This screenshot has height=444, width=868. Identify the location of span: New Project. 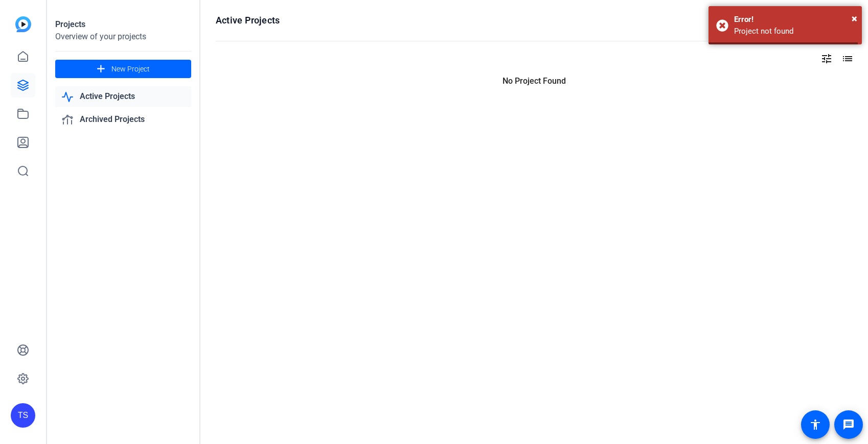
(131, 69).